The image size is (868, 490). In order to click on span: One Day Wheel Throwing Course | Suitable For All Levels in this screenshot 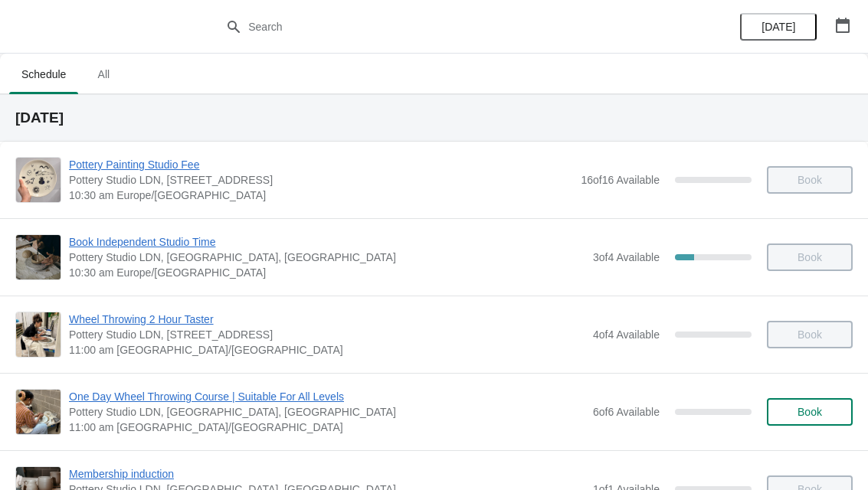, I will do `click(327, 397)`.